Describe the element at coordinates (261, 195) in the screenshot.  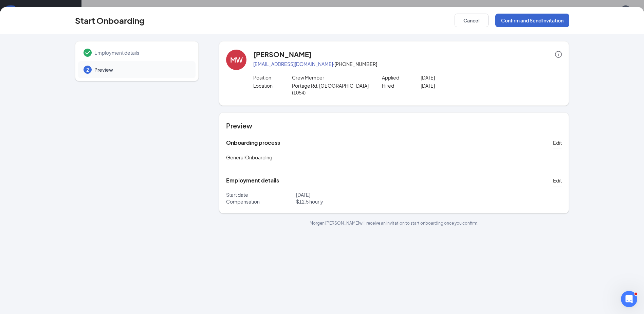
I see `p: Start date` at that location.